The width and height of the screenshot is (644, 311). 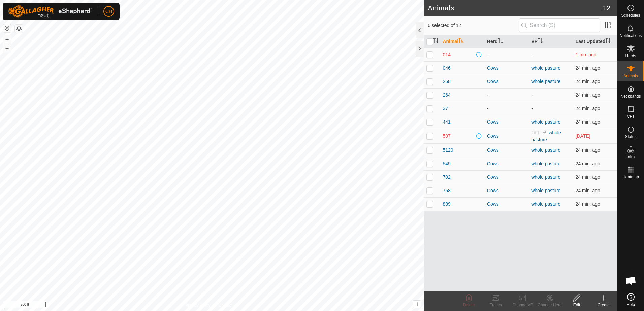 I want to click on span: Heatmap, so click(x=630, y=177).